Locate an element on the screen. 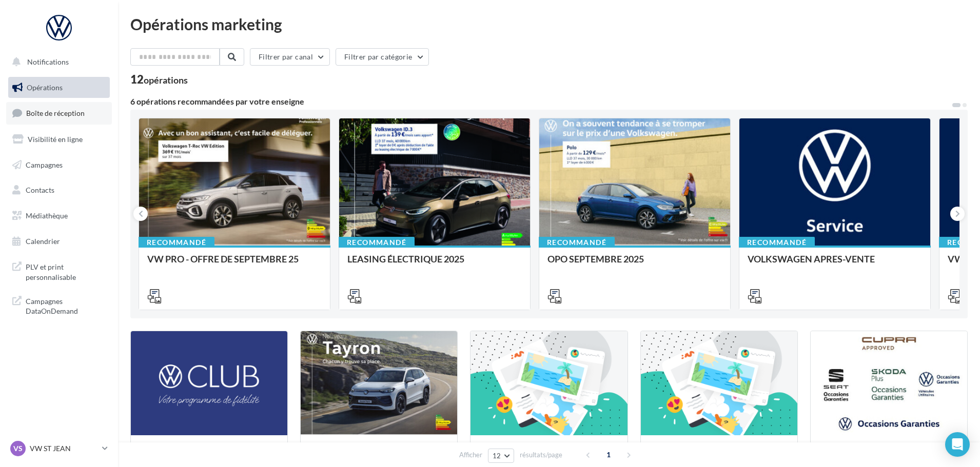 This screenshot has height=467, width=980. span: Contacts is located at coordinates (40, 190).